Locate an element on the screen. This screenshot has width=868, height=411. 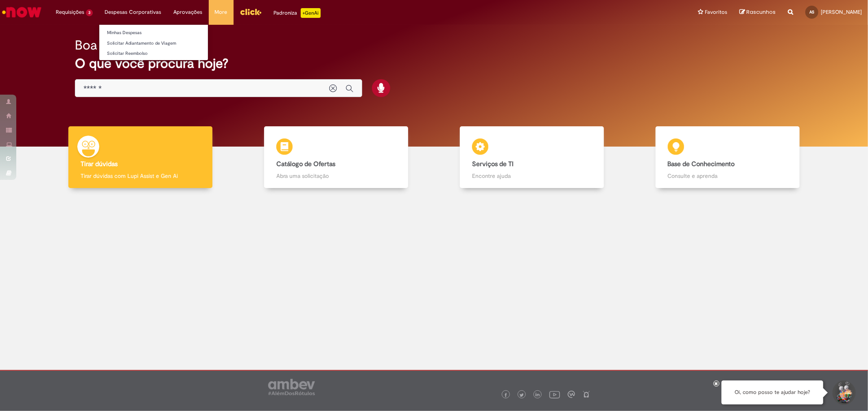
span: Favoritos is located at coordinates (716, 12).